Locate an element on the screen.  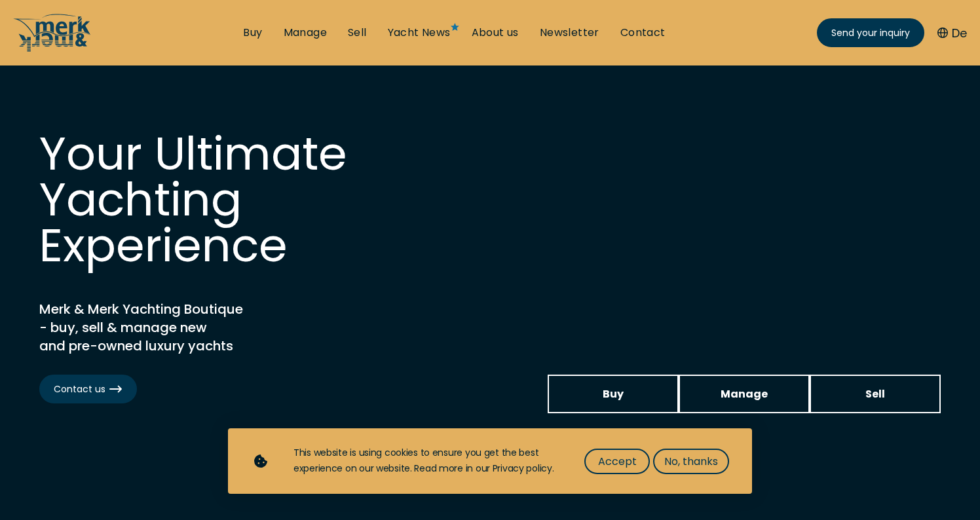
a: Yacht News is located at coordinates (419, 33).